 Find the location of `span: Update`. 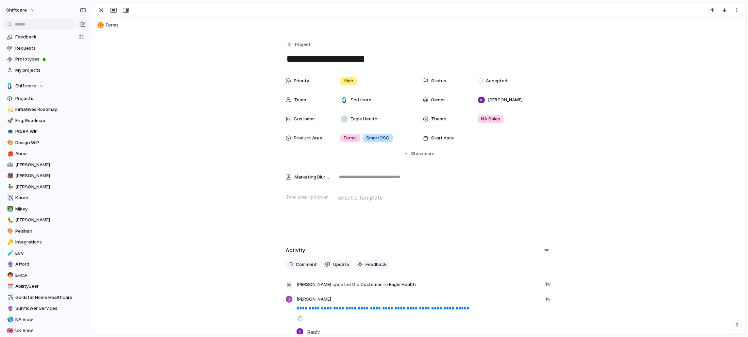

span: Update is located at coordinates (341, 265).